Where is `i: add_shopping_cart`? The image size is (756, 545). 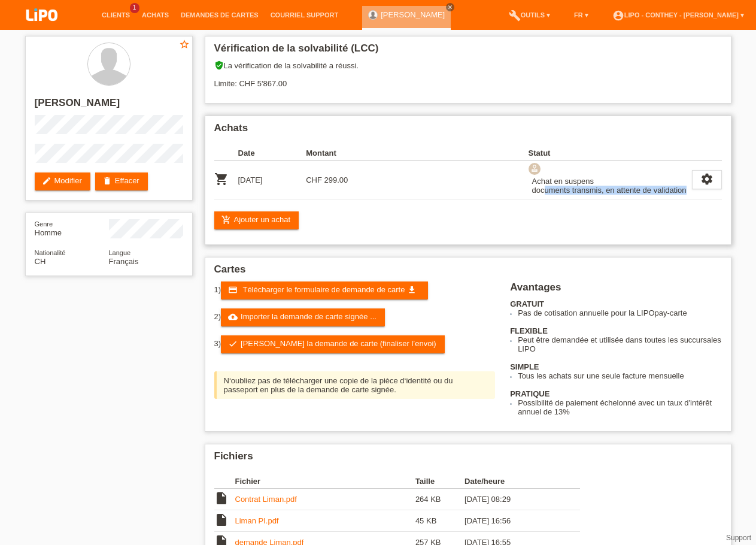
i: add_shopping_cart is located at coordinates (227, 219).